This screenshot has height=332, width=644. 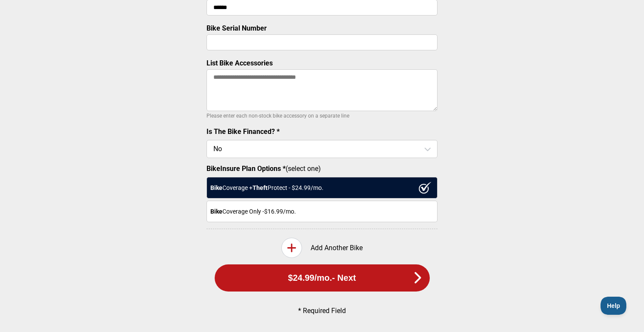 I want to click on div: Coverage Only - $16.99 /mo., so click(x=322, y=212).